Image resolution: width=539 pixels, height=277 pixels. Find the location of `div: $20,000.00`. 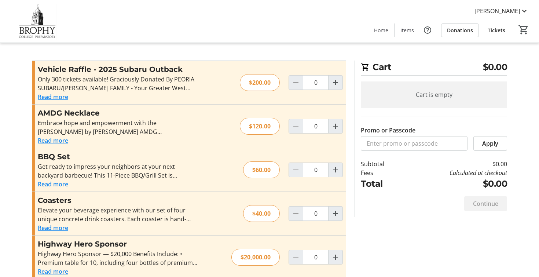

div: $20,000.00 is located at coordinates (256, 257).